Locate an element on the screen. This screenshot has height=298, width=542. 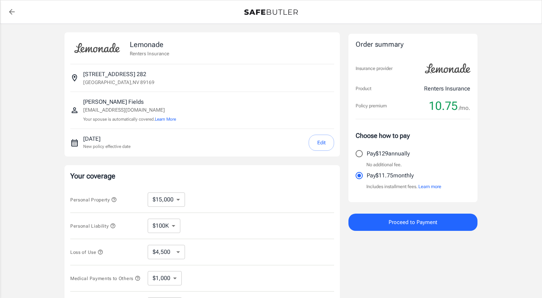
svg: Insured address is located at coordinates (75, 78).